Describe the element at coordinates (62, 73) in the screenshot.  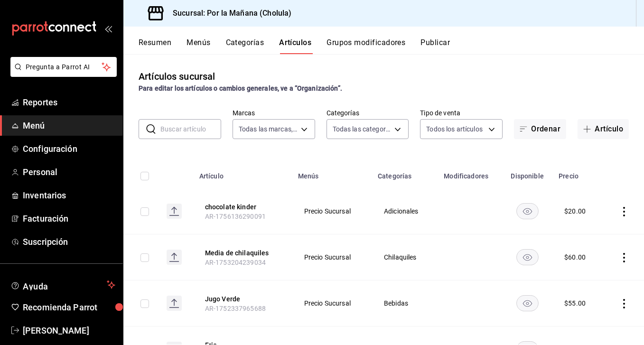
I see `a: Pregunta a Parrot AI` at that location.